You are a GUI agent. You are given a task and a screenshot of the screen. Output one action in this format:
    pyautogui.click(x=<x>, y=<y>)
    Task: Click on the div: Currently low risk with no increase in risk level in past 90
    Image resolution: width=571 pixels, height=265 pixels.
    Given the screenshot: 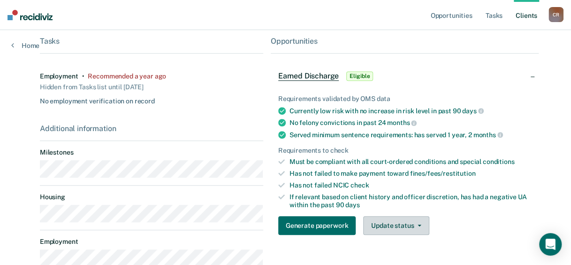 What is the action you would take?
    pyautogui.click(x=410, y=111)
    